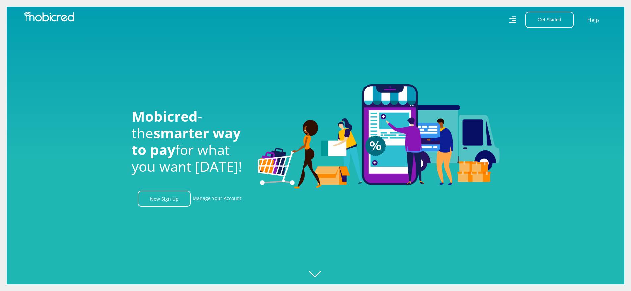  What do you see at coordinates (593, 20) in the screenshot?
I see `a: Help` at bounding box center [593, 20].